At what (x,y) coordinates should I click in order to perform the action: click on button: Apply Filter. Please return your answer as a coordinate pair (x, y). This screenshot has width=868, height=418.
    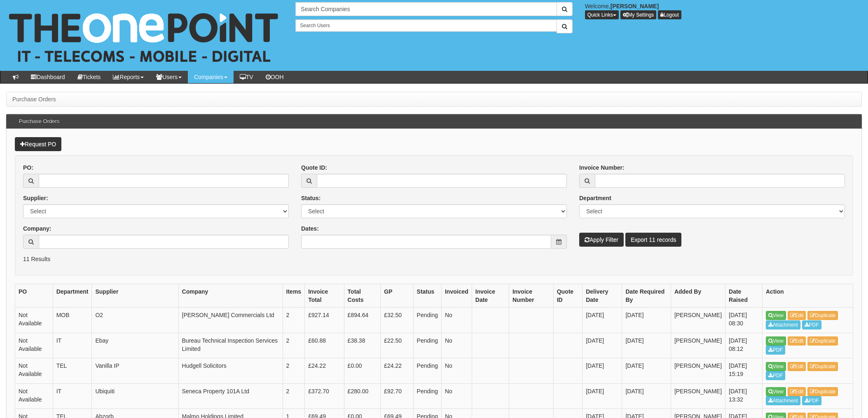
    Looking at the image, I should click on (601, 240).